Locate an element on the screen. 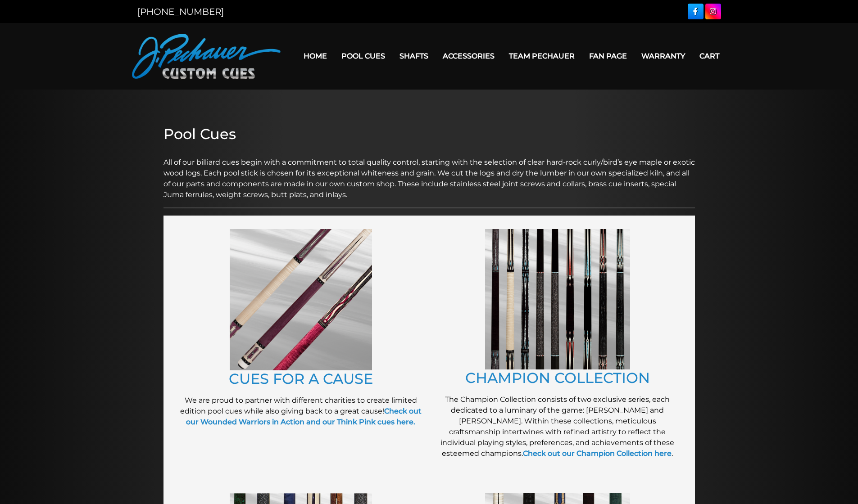  a: Cart is located at coordinates (709, 56).